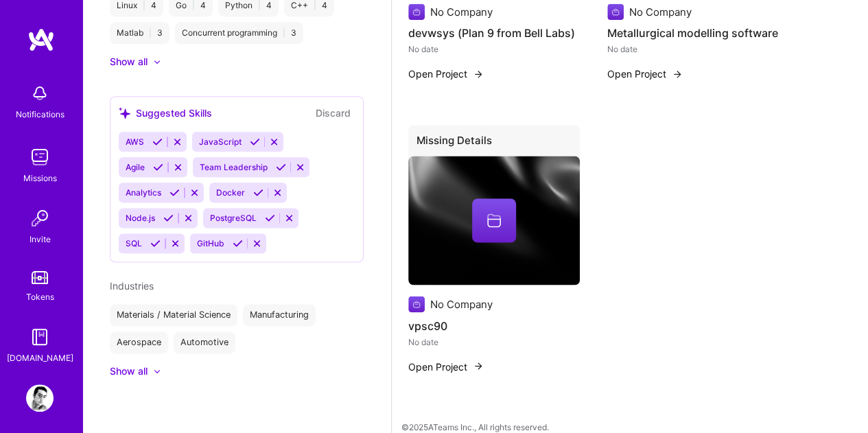 The width and height of the screenshot is (868, 433). What do you see at coordinates (494, 325) in the screenshot?
I see `h4: vpsc90` at bounding box center [494, 325].